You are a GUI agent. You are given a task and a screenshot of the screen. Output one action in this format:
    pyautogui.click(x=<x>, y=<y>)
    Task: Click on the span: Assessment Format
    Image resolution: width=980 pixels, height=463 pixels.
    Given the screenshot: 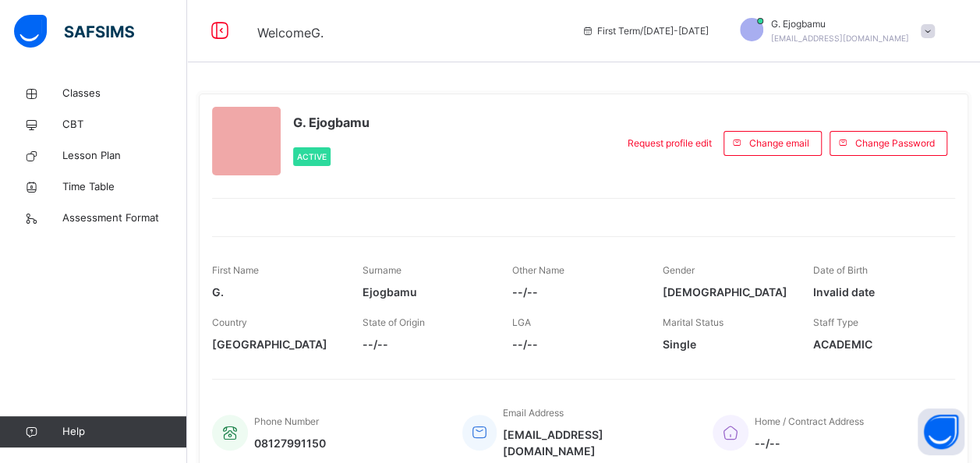 What is the action you would take?
    pyautogui.click(x=124, y=218)
    